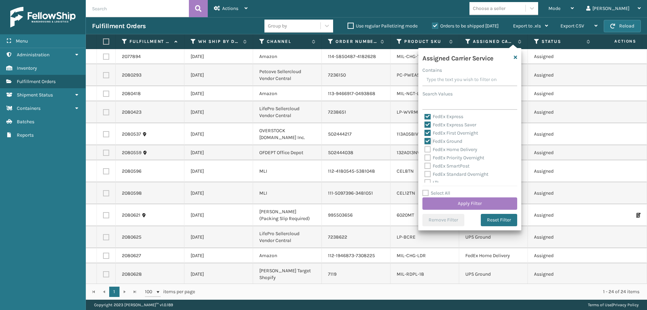  What do you see at coordinates (356, 75) in the screenshot?
I see `td: 7236150` at bounding box center [356, 75].